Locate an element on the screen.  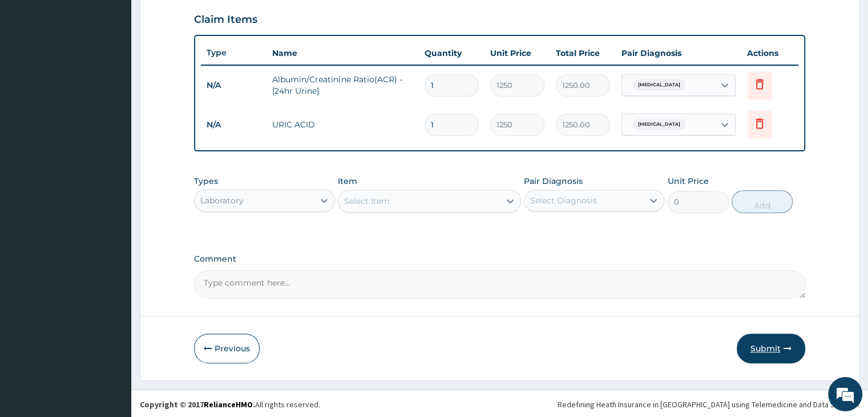
label: Unit Price is located at coordinates (688, 181).